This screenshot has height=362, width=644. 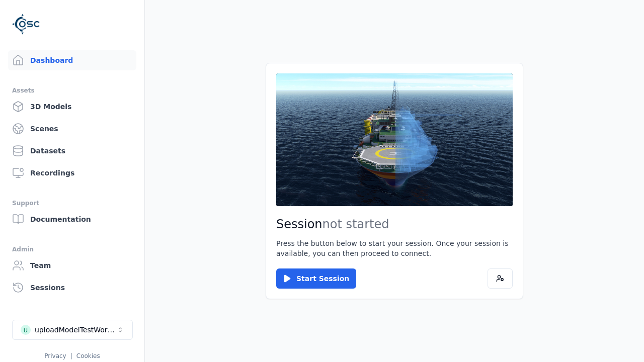 What do you see at coordinates (72, 151) in the screenshot?
I see `a: Datasets` at bounding box center [72, 151].